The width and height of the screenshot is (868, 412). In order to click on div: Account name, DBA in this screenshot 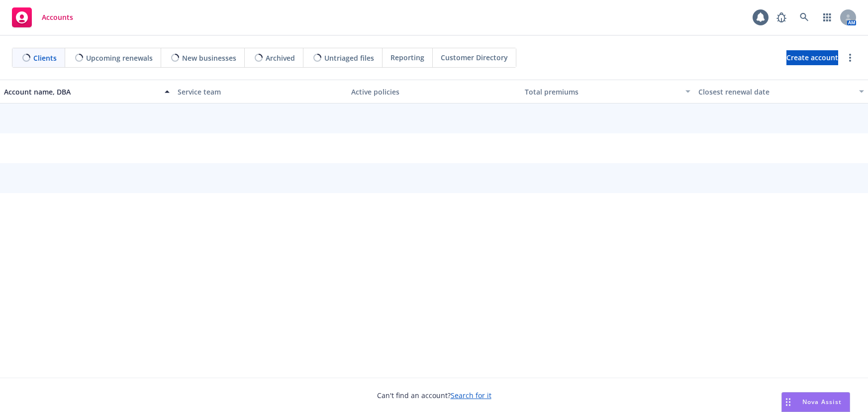, I will do `click(81, 91)`.